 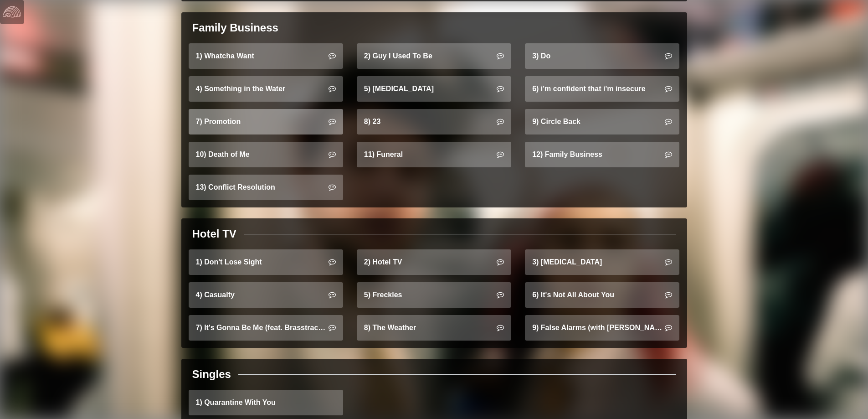 I want to click on a: 2) Hotel TV, so click(x=434, y=263).